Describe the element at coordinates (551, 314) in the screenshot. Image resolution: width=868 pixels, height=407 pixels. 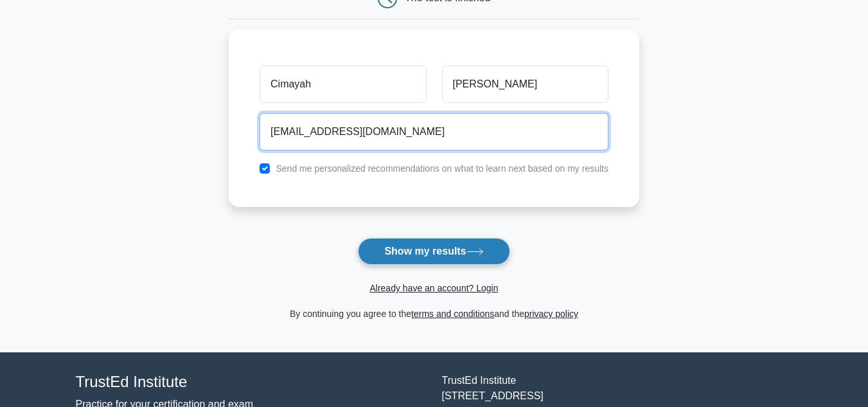
I see `a: privacy policy` at that location.